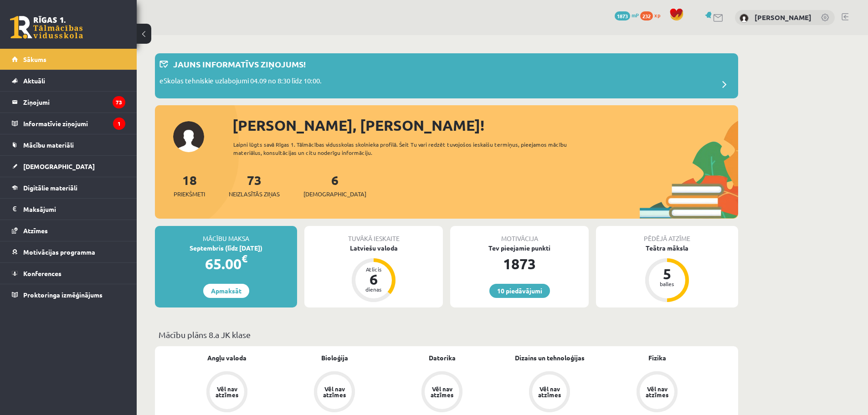  Describe the element at coordinates (240, 82) in the screenshot. I see `p: eSkolas tehniskie uzlabojumi 04.09 no 8:30 līdz 10:00.` at that location.